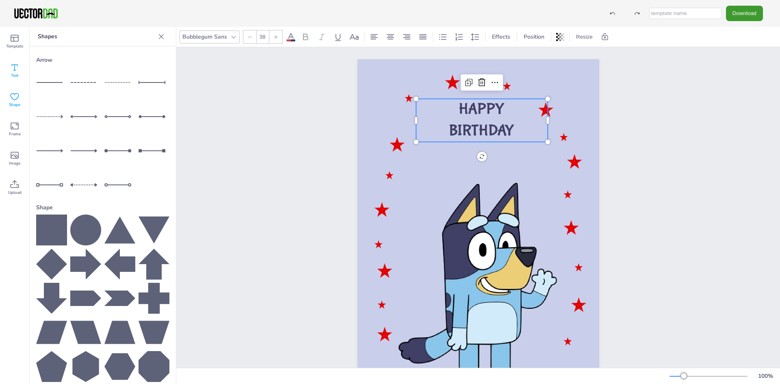 Image resolution: width=780 pixels, height=384 pixels. What do you see at coordinates (96, 37) in the screenshot?
I see `p: Shapes` at bounding box center [96, 37].